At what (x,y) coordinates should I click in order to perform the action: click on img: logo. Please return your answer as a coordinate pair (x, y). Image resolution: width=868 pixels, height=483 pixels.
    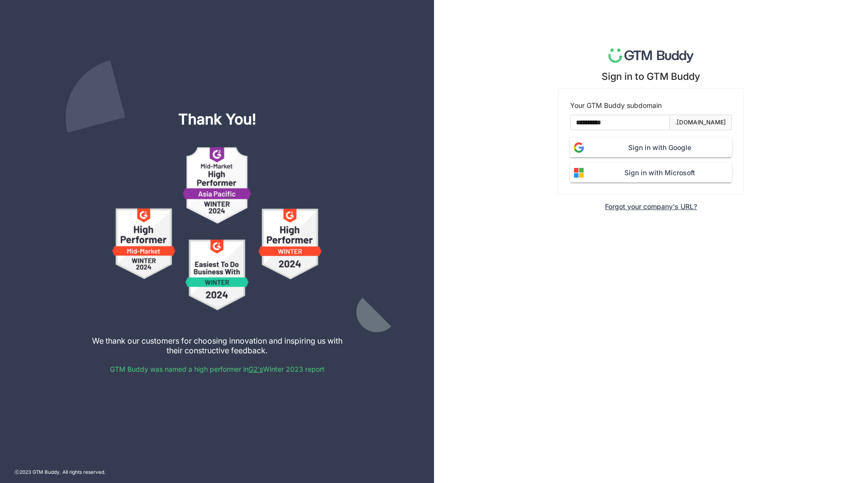
    Looking at the image, I should click on (651, 55).